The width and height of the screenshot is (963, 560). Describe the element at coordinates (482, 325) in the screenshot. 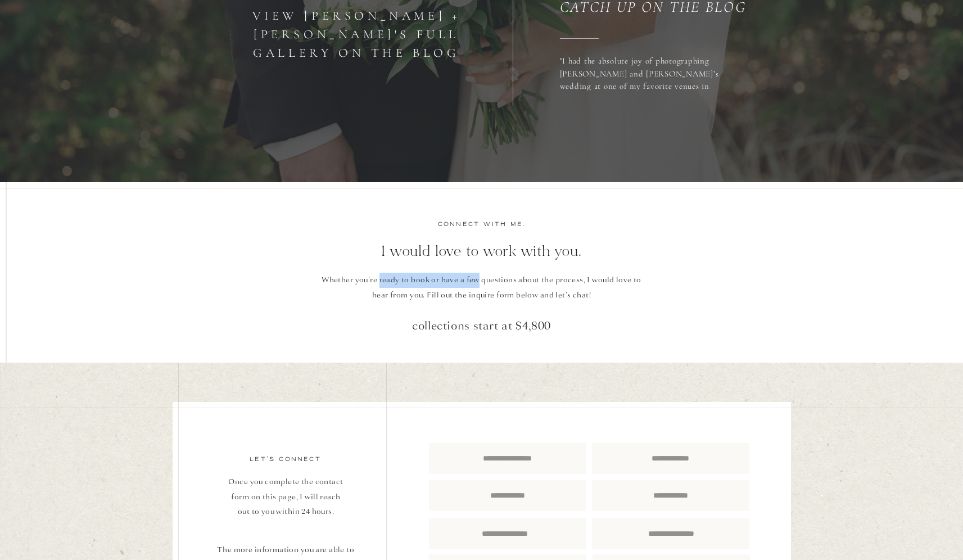

I see `p: collections start at $4,800` at that location.